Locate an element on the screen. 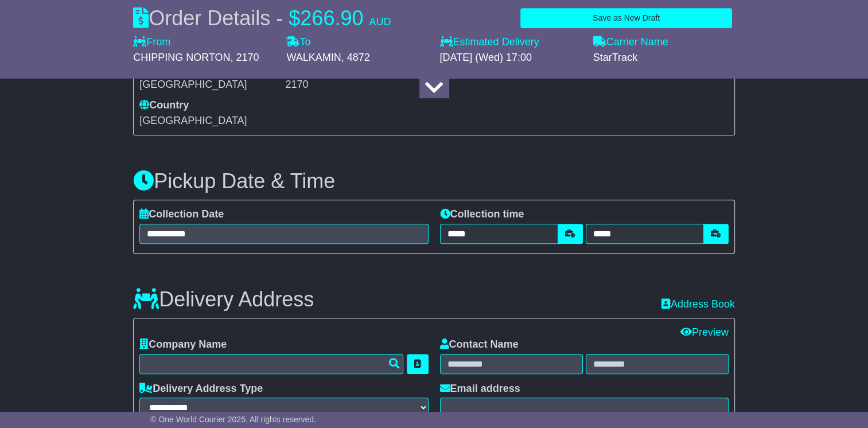 The height and width of the screenshot is (428, 868). h3: Pickup Date & Time is located at coordinates (434, 181).